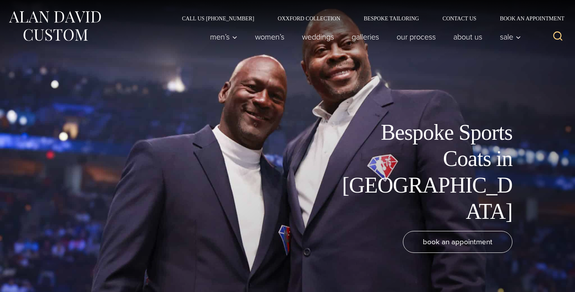 This screenshot has height=292, width=575. What do you see at coordinates (528, 18) in the screenshot?
I see `a: Book an Appointment` at bounding box center [528, 18].